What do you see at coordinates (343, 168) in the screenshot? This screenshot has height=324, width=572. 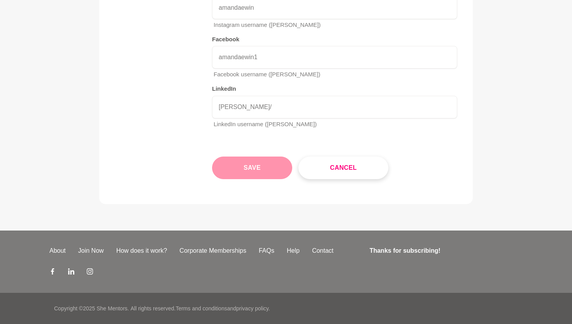 I see `button: Cancel` at bounding box center [343, 168].